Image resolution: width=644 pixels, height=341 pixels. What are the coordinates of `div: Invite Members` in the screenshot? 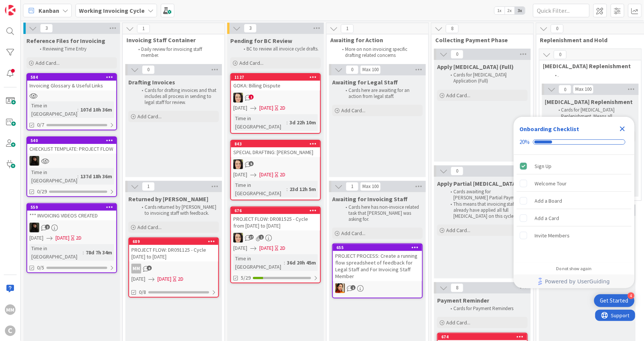 It's located at (552, 236).